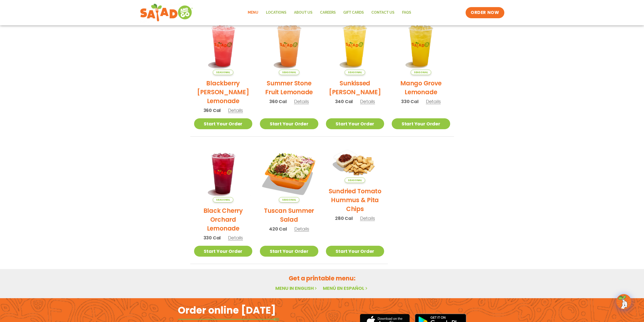  I want to click on span: 420 Cal, so click(278, 229).